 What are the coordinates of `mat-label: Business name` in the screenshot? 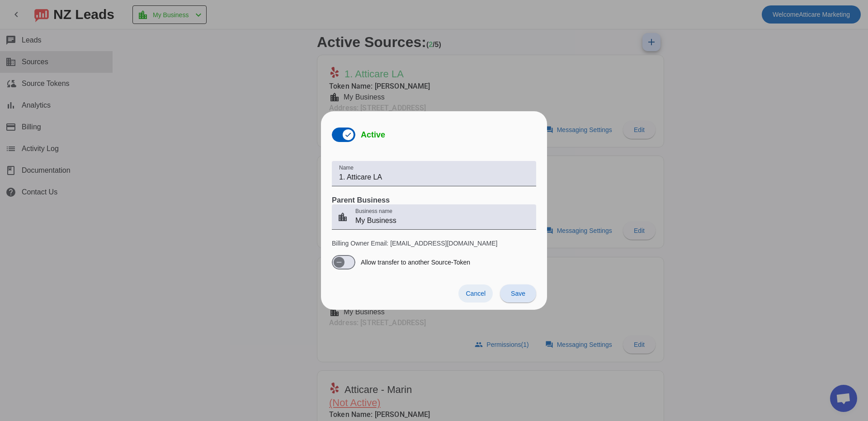 It's located at (374, 211).